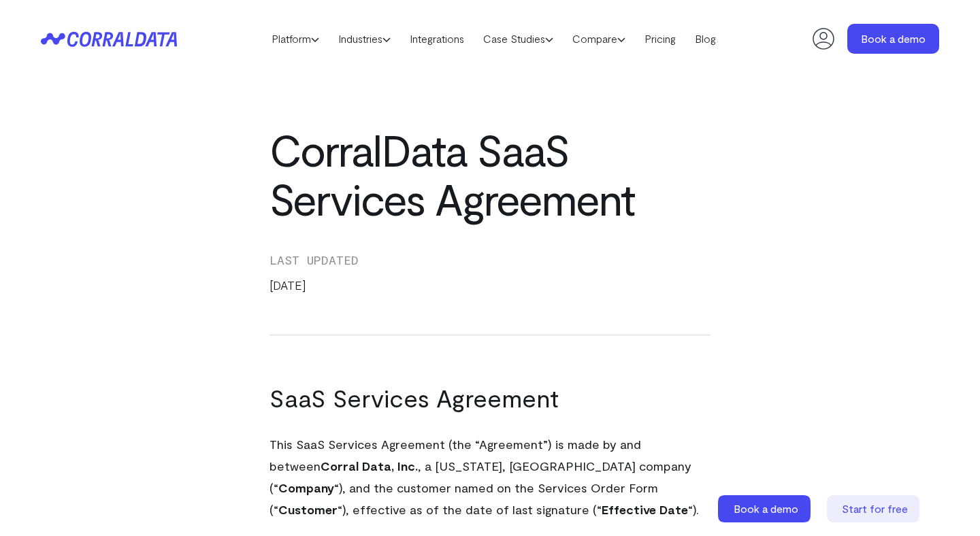 Image resolution: width=980 pixels, height=536 pixels. What do you see at coordinates (364, 39) in the screenshot?
I see `a: Industries` at bounding box center [364, 39].